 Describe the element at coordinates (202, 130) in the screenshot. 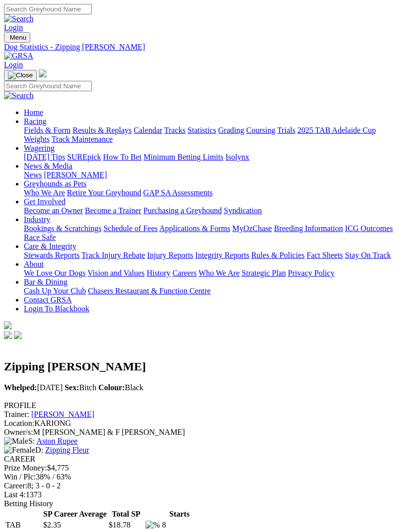

I see `a: Statistics` at that location.